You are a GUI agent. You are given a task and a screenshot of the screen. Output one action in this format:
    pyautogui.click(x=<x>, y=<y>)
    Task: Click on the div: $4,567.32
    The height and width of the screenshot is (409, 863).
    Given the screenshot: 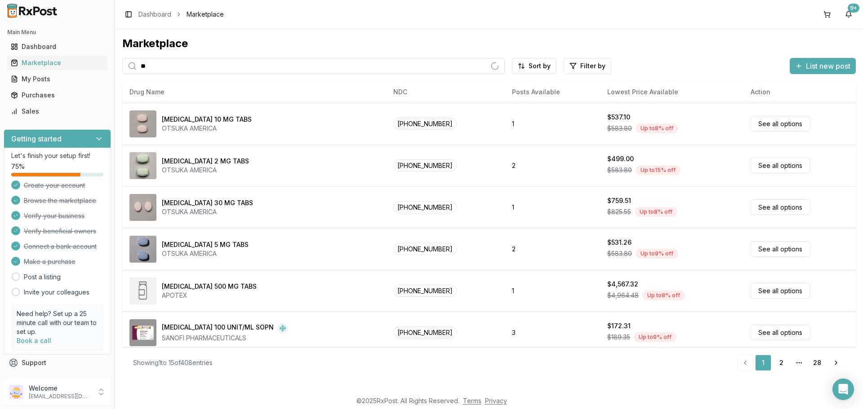 What is the action you would take?
    pyautogui.click(x=622, y=284)
    